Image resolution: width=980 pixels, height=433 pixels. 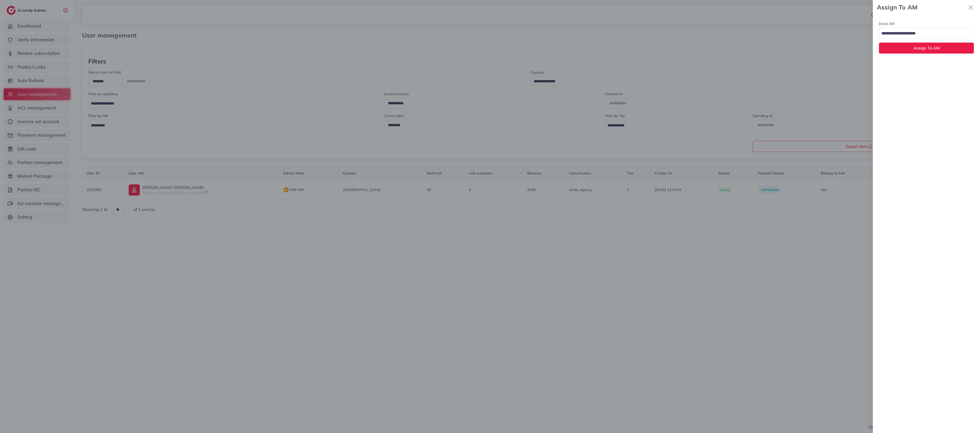 I want to click on div: Search for option, so click(x=926, y=32).